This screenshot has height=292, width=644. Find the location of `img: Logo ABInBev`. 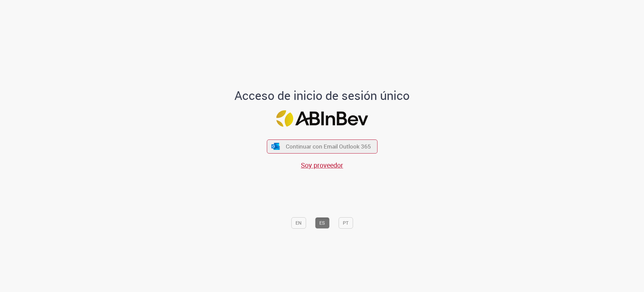

img: Logo ABInBev is located at coordinates (322, 118).